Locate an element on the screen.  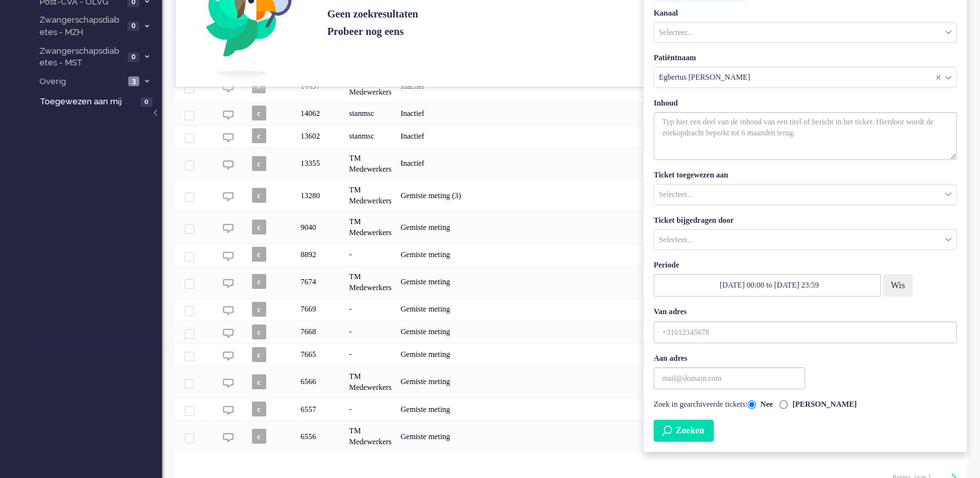
span: Toegewezen aan mij is located at coordinates (88, 101).